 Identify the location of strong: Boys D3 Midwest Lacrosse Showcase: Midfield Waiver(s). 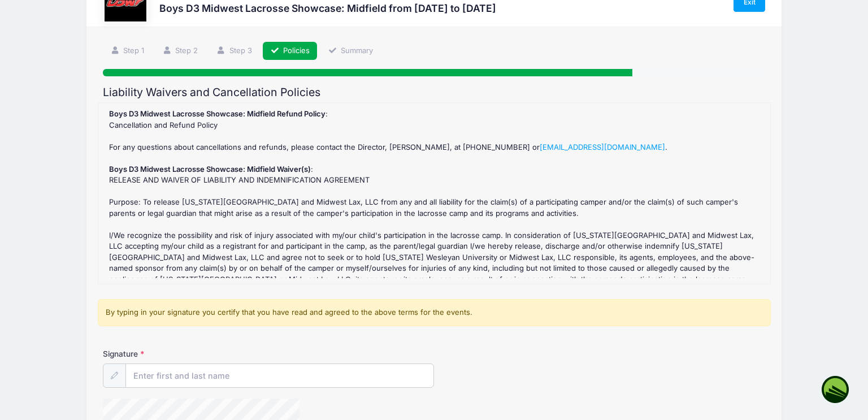
(210, 169).